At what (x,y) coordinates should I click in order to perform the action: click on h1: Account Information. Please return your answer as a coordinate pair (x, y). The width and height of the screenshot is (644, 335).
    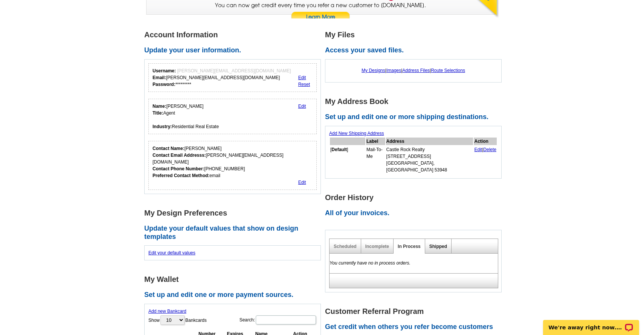
    Looking at the image, I should click on (235, 34).